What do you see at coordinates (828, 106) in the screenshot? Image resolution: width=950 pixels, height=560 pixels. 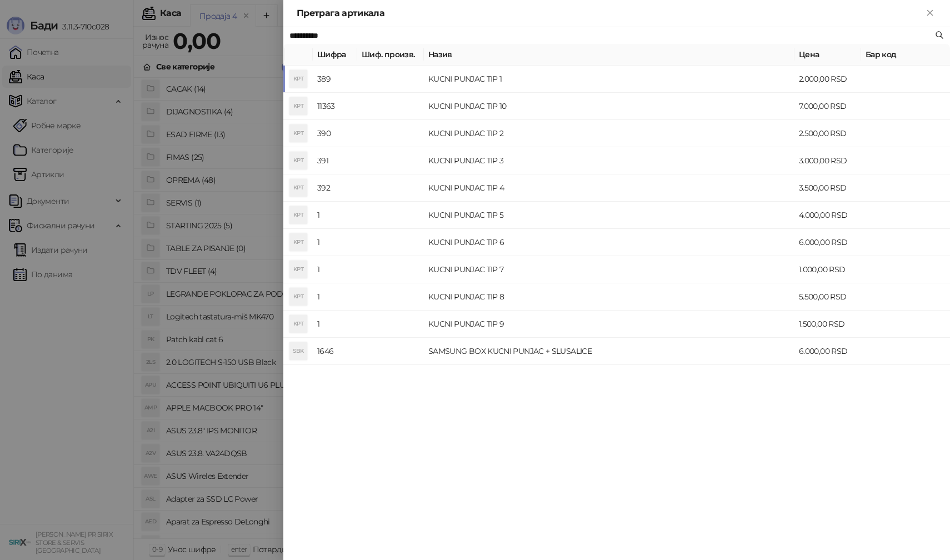 I see `td: 7.000,00 RSD` at bounding box center [828, 106].